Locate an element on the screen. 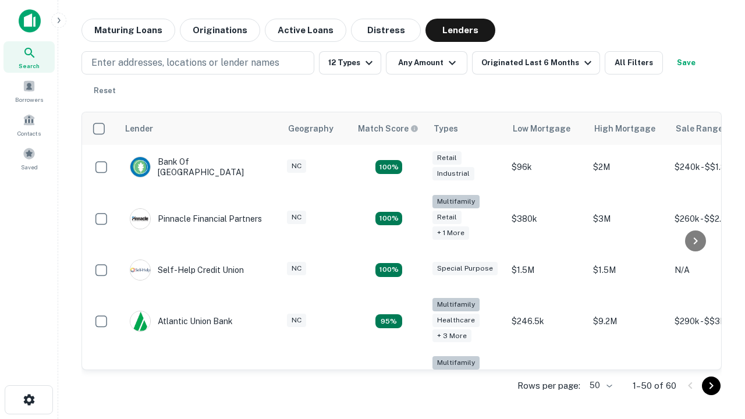  span: Contacts is located at coordinates (29, 133).